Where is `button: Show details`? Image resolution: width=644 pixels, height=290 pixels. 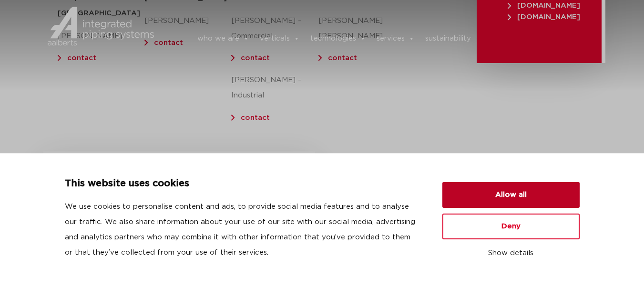 button: Show details is located at coordinates (511, 253).